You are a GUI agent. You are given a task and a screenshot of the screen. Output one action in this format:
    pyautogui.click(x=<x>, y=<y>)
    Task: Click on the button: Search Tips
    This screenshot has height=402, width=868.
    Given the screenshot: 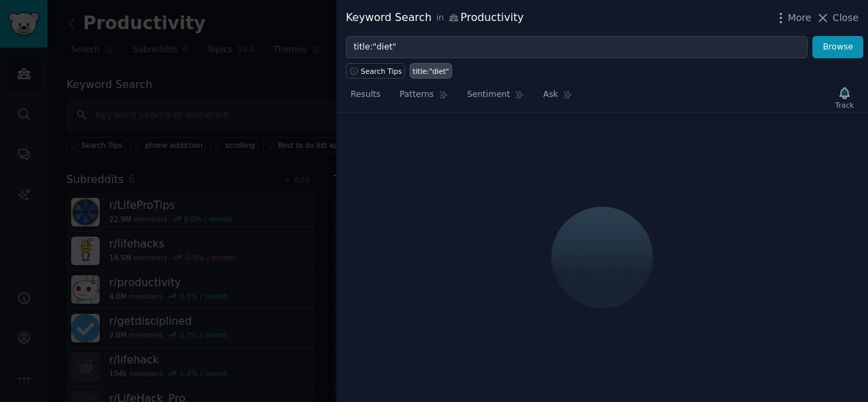 What is the action you would take?
    pyautogui.click(x=375, y=70)
    